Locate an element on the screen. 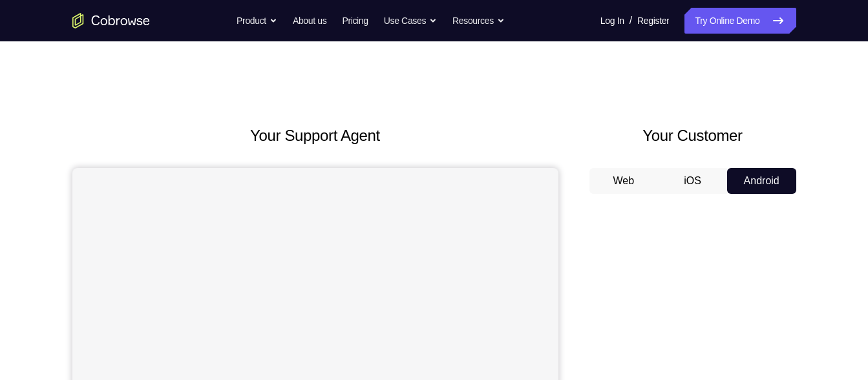 This screenshot has width=868, height=380. a: Register is located at coordinates (653, 21).